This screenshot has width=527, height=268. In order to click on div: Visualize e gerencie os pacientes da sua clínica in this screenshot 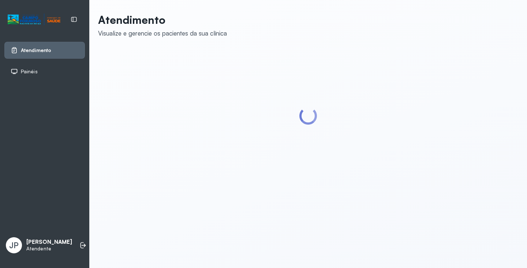, I will do `click(163, 33)`.